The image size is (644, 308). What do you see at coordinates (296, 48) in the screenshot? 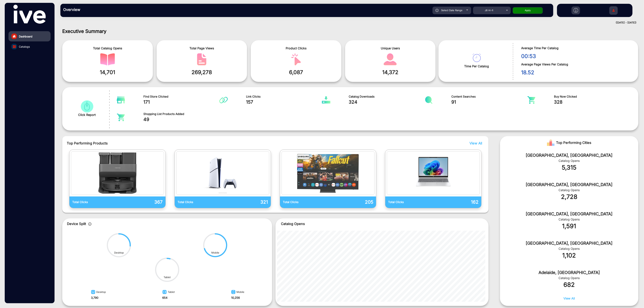
I see `span: Product Clicks` at bounding box center [296, 48].